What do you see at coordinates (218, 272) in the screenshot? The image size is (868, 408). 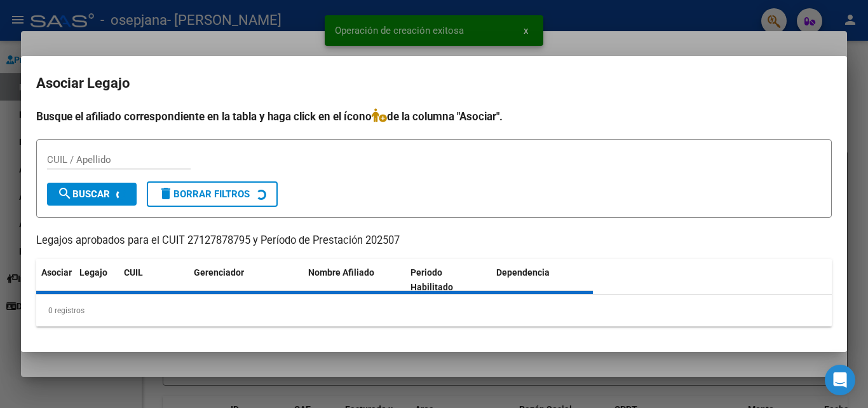 I see `span: Gerenciador` at bounding box center [218, 272].